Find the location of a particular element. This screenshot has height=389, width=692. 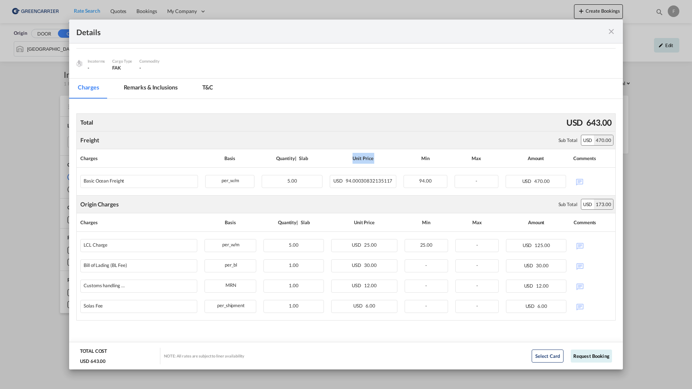

div: USD 643.00 is located at coordinates (93, 361).